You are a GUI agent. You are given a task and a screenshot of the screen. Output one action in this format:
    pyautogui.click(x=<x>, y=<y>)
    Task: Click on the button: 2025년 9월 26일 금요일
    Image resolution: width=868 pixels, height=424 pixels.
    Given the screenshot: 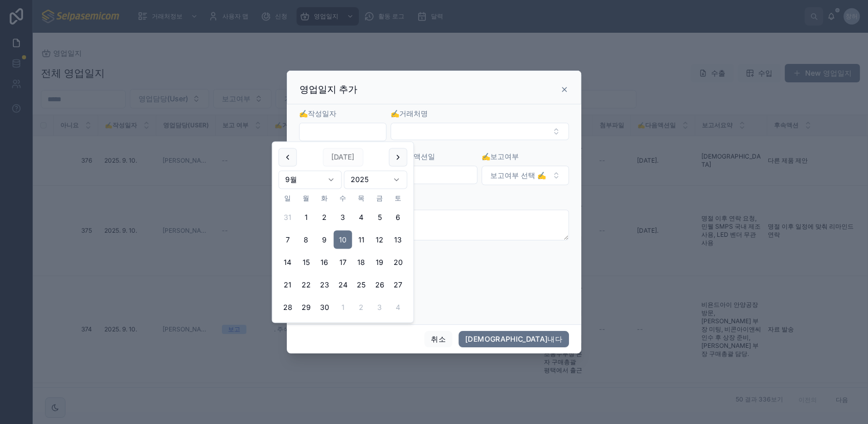 What is the action you would take?
    pyautogui.click(x=380, y=285)
    